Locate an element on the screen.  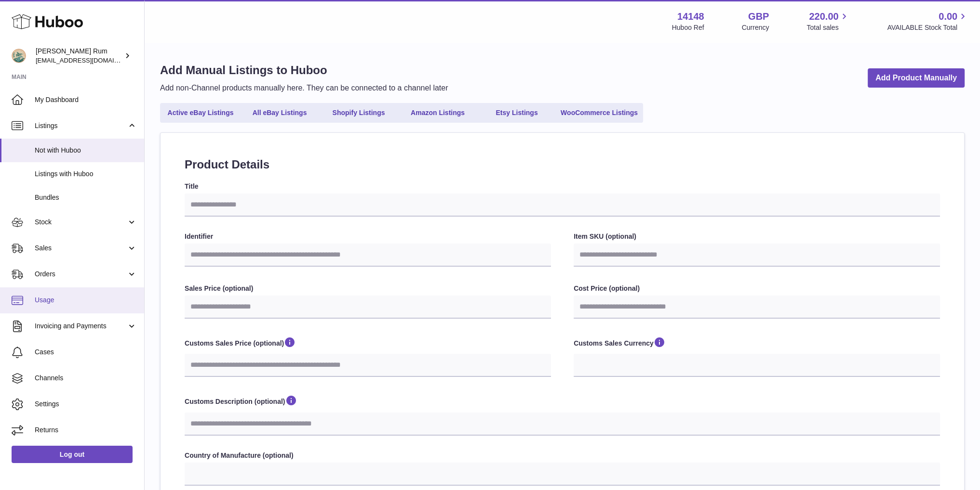
span: Cases is located at coordinates (86, 352).